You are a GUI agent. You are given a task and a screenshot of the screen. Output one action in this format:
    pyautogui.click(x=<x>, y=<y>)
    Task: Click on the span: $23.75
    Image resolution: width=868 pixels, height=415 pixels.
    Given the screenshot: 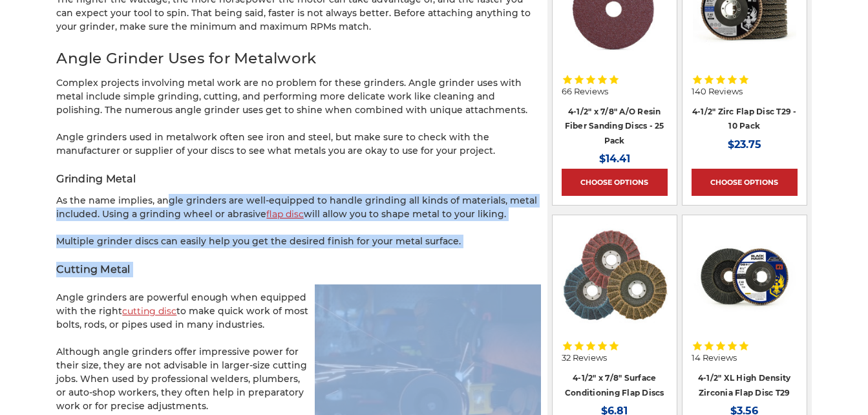 What is the action you would take?
    pyautogui.click(x=745, y=144)
    